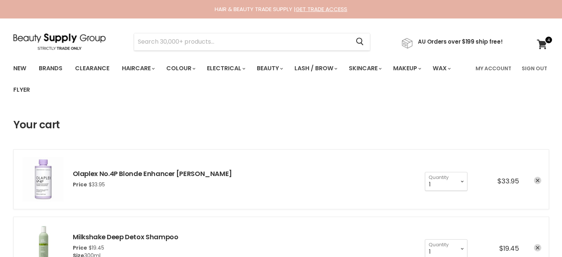  I want to click on img: Olaplex No.4P Blonde Enhancer Toning Shampoo, so click(43, 179).